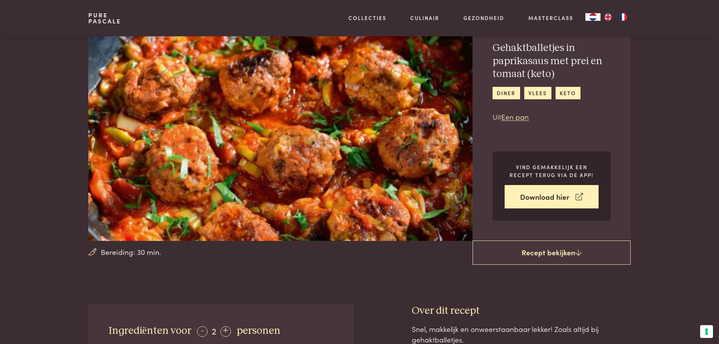 Image resolution: width=719 pixels, height=344 pixels. I want to click on a: Een pan, so click(515, 116).